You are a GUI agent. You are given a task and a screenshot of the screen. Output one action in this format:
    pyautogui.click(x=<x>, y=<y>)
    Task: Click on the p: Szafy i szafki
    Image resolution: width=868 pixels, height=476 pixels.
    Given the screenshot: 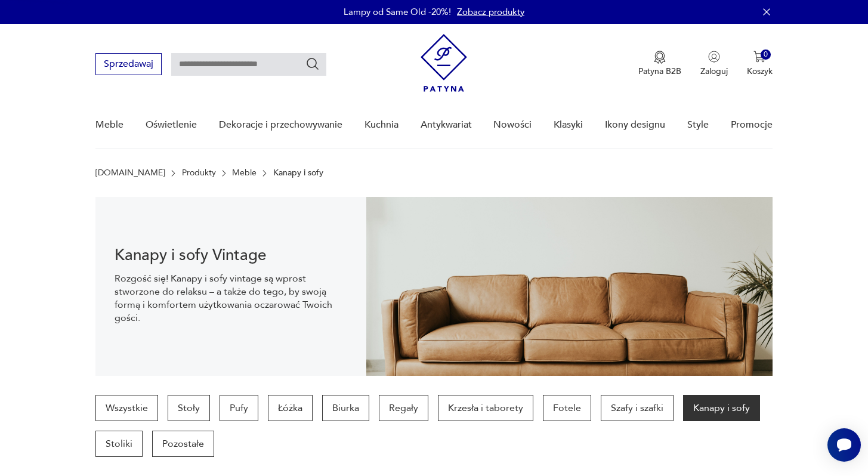 What is the action you would take?
    pyautogui.click(x=637, y=408)
    